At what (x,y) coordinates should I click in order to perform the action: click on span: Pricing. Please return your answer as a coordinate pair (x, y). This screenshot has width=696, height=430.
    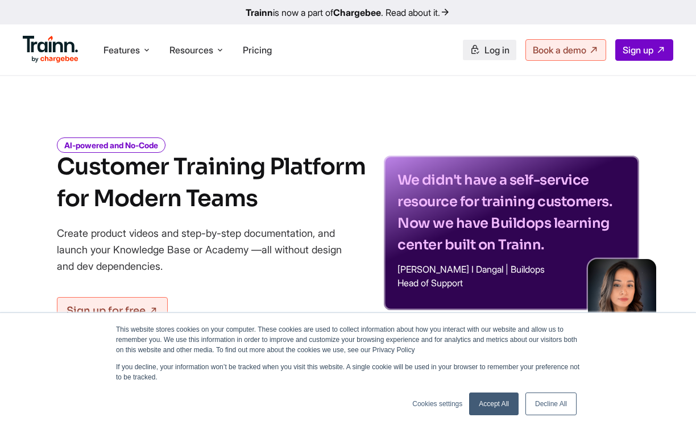
    Looking at the image, I should click on (257, 50).